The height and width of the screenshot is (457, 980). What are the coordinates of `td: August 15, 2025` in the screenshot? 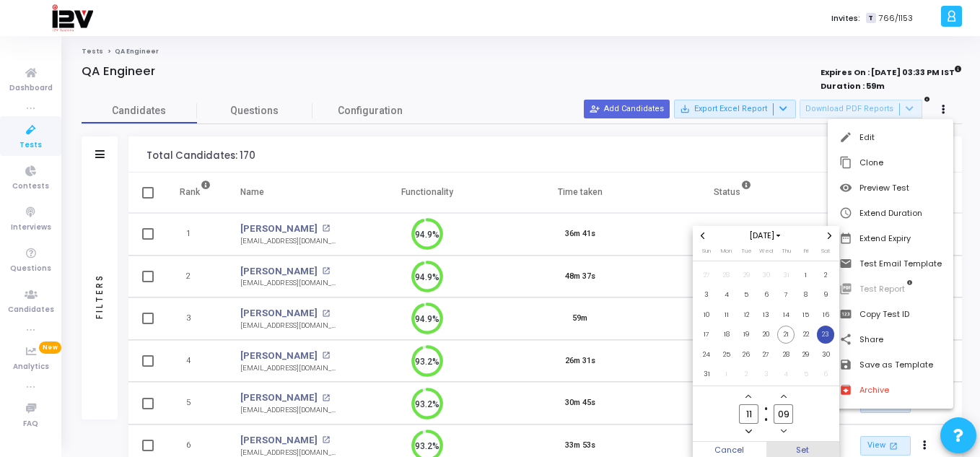 It's located at (806, 314).